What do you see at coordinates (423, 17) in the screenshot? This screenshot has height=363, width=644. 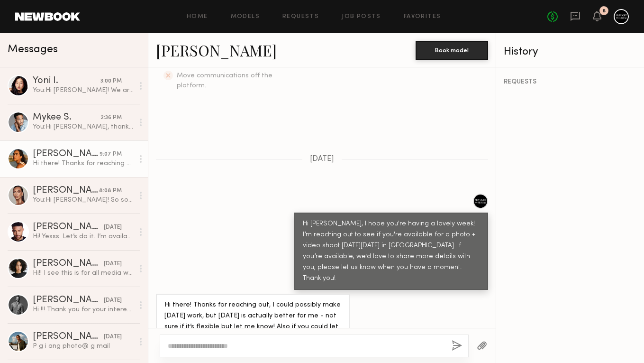 I see `a: Favorites` at bounding box center [423, 17].